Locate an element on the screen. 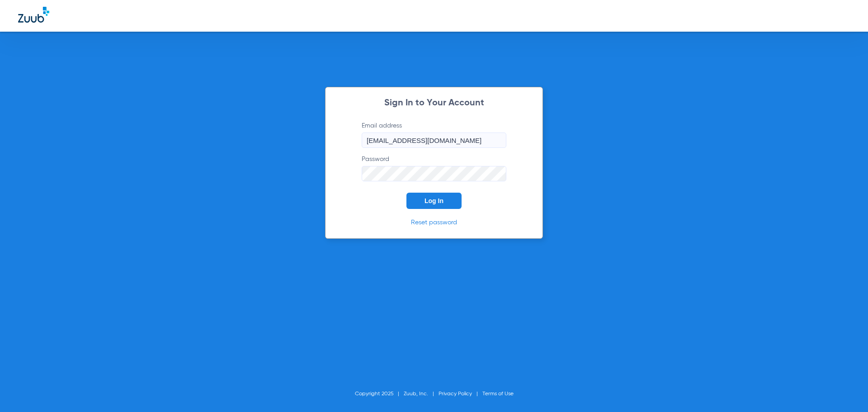 This screenshot has height=412, width=868. button: Log In is located at coordinates (434, 201).